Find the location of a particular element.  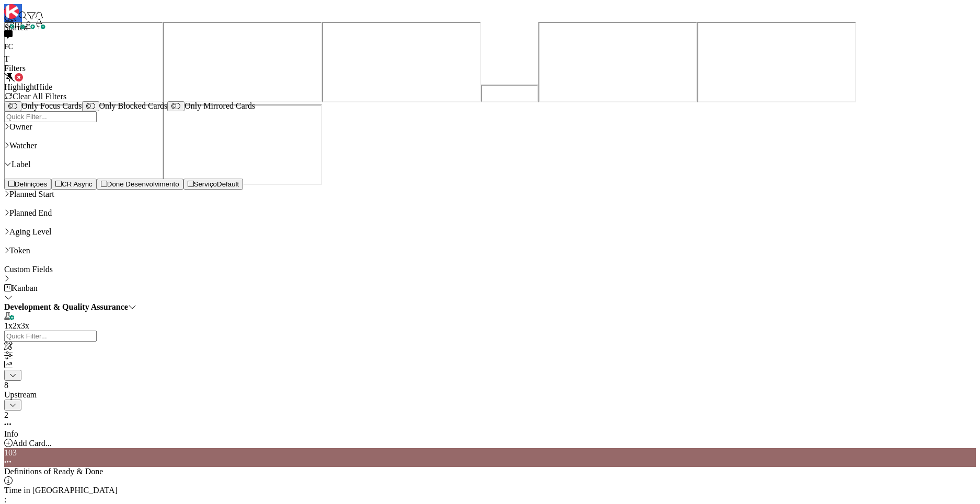

span: CR Async is located at coordinates (77, 184).